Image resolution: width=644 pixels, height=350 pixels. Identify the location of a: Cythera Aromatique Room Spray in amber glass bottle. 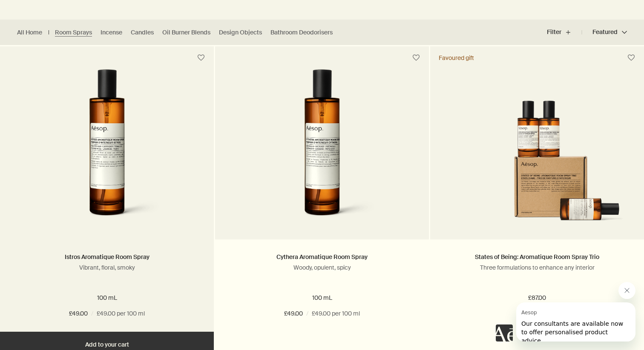
(322, 154).